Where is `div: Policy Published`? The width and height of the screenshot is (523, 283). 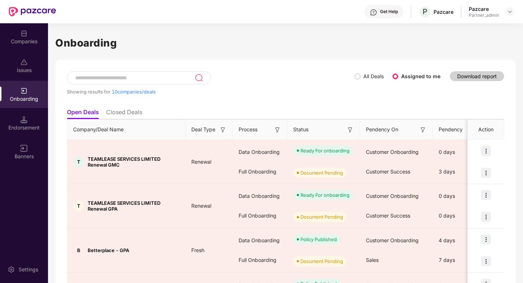 div: Policy Published is located at coordinates (318, 239).